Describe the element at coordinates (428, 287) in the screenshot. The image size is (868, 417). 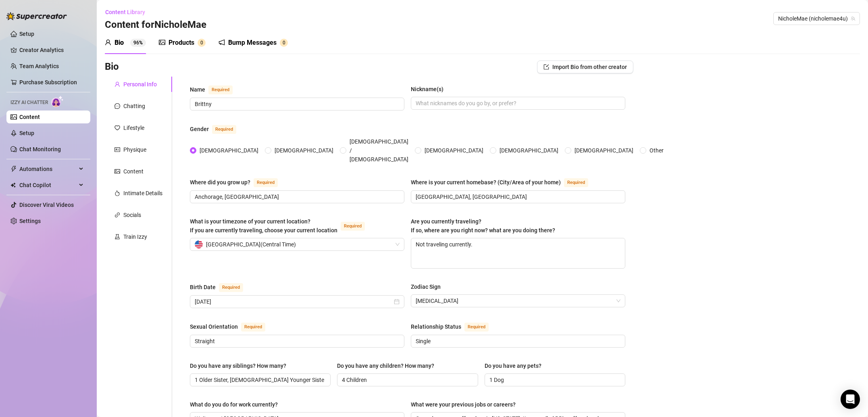
I see `label: Zodiac Sign` at that location.